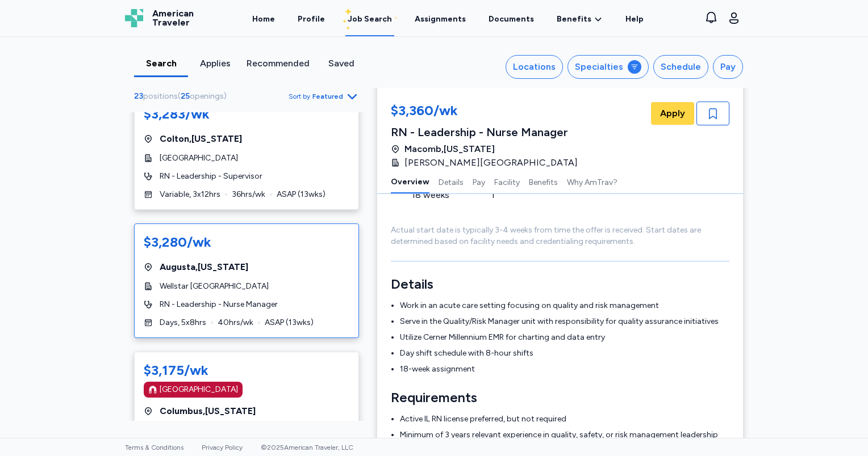 Image resolution: width=868 pixels, height=456 pixels. I want to click on span: American Traveler, so click(173, 18).